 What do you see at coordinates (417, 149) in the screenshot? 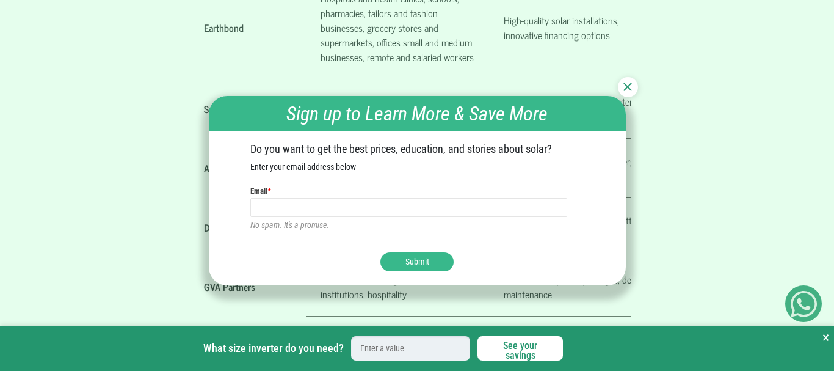
I see `h2: Do you want to get the best prices, education, and stories about solar?` at bounding box center [417, 149].